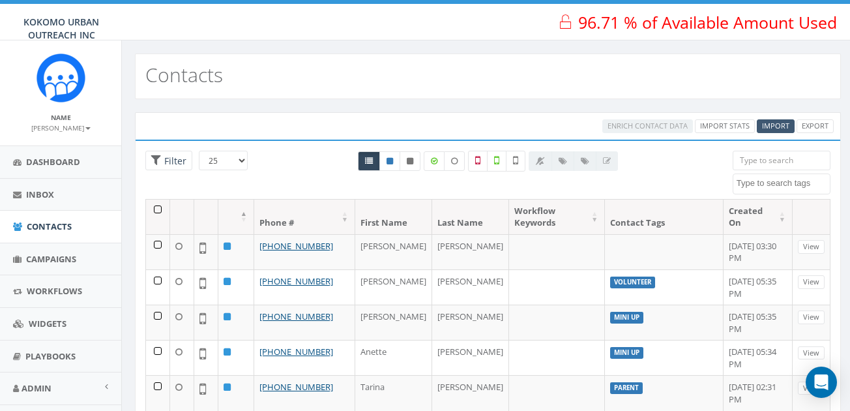  What do you see at coordinates (390, 161) in the screenshot?
I see `i: This phone number is subscribed and will receive texts.` at bounding box center [390, 161].